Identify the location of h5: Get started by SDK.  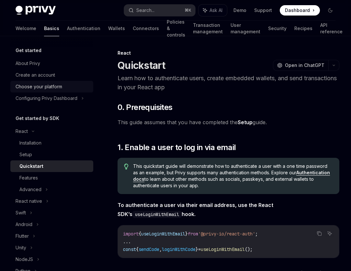
(37, 118).